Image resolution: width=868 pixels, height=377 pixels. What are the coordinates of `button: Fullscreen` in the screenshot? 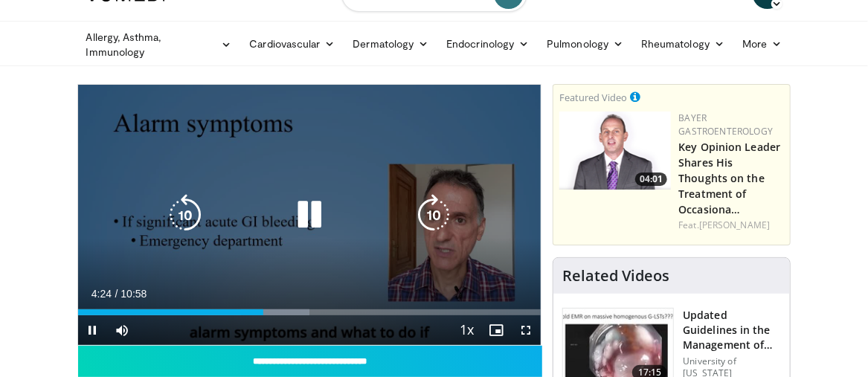 It's located at (526, 330).